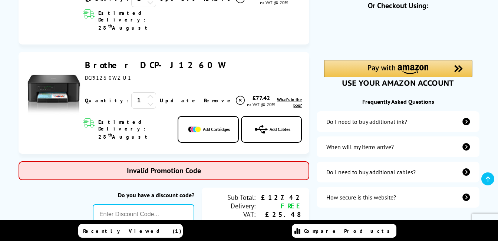 This screenshot has height=241, width=498. Describe the element at coordinates (108, 78) in the screenshot. I see `span: DCPJ1260WZU1` at that location.